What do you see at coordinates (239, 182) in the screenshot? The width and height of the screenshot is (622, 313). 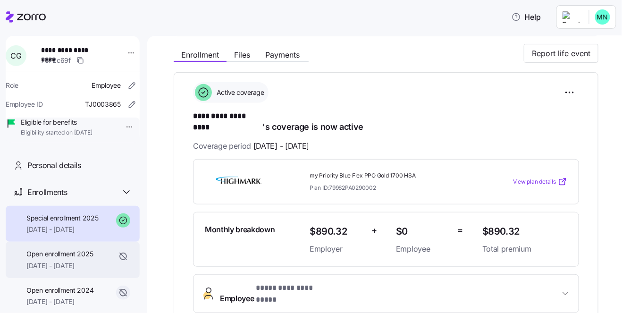 I see `img: Highmark BlueCross BlueShield` at bounding box center [239, 182].